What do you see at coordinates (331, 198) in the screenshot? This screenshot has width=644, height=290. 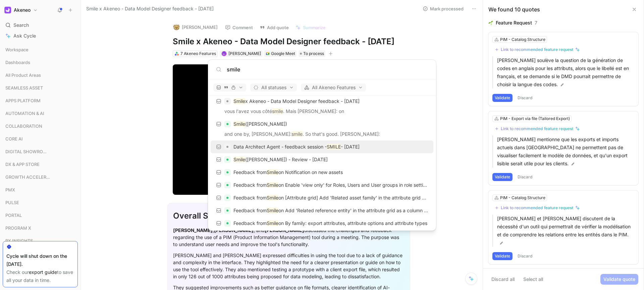 I see `p: Feedback from on [Attribute grid] Add 'Related asset family' in the attribute grid as a column an...` at bounding box center [331, 198].